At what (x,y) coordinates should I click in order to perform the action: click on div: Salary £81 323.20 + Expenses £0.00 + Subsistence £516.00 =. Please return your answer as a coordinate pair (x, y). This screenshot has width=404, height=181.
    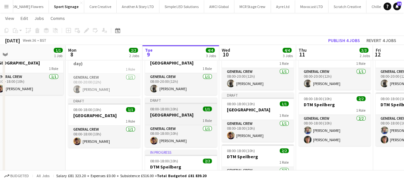
    Looking at the image, I should click on (131, 176).